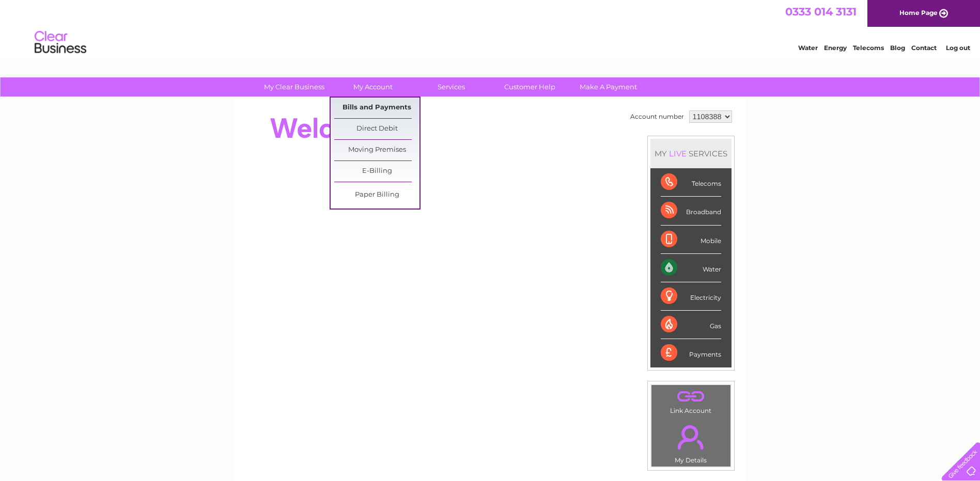  I want to click on a: My Clear Business, so click(294, 86).